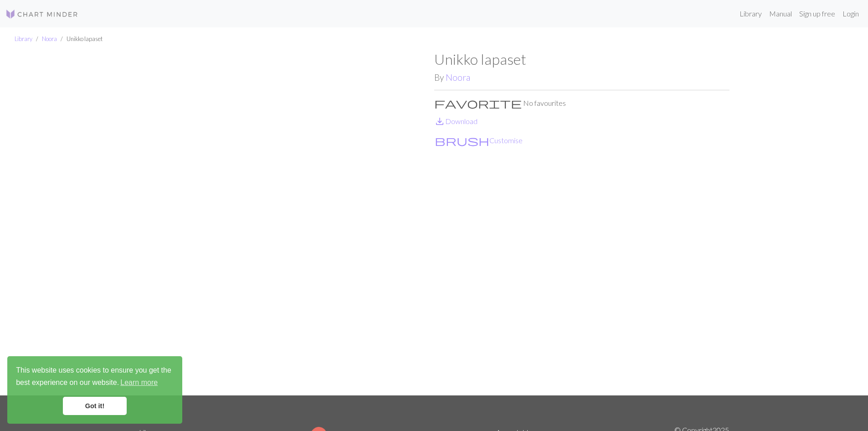 The image size is (868, 431). I want to click on i: Download, so click(439, 121).